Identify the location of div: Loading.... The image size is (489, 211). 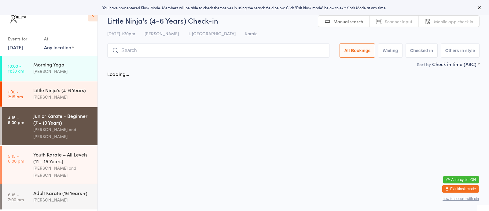
(118, 74).